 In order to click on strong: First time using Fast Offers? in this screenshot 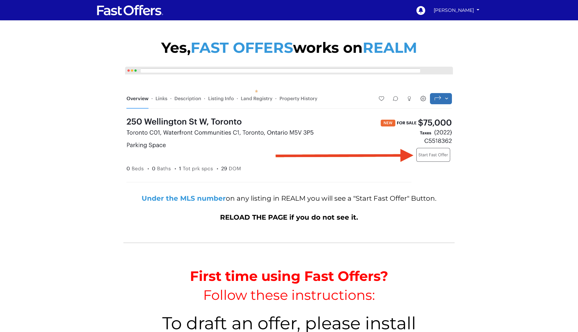, I will do `click(289, 275)`.